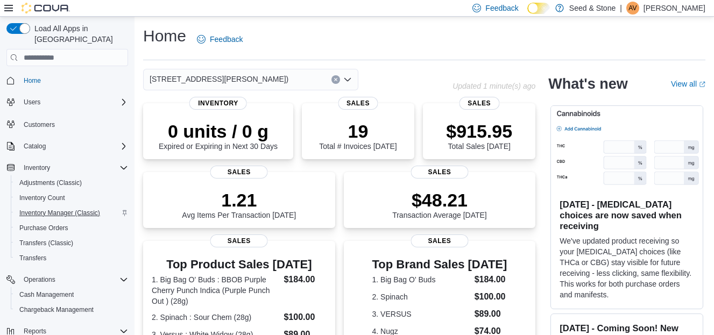 The width and height of the screenshot is (714, 335). I want to click on p: Updated 1 minute(s) ago, so click(494, 86).